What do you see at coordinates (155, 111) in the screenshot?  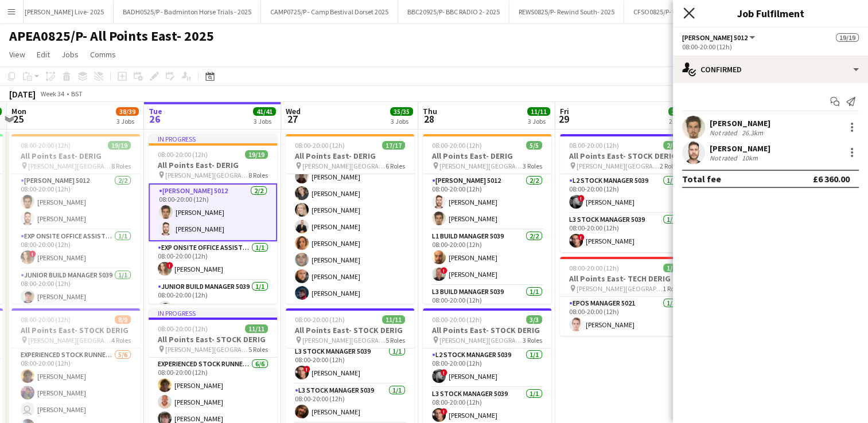 I see `span: Tue` at bounding box center [155, 111].